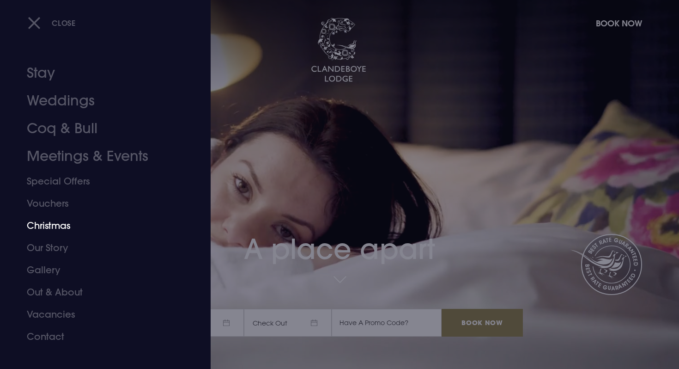 The height and width of the screenshot is (369, 679). What do you see at coordinates (100, 248) in the screenshot?
I see `a: Our Story` at bounding box center [100, 248].